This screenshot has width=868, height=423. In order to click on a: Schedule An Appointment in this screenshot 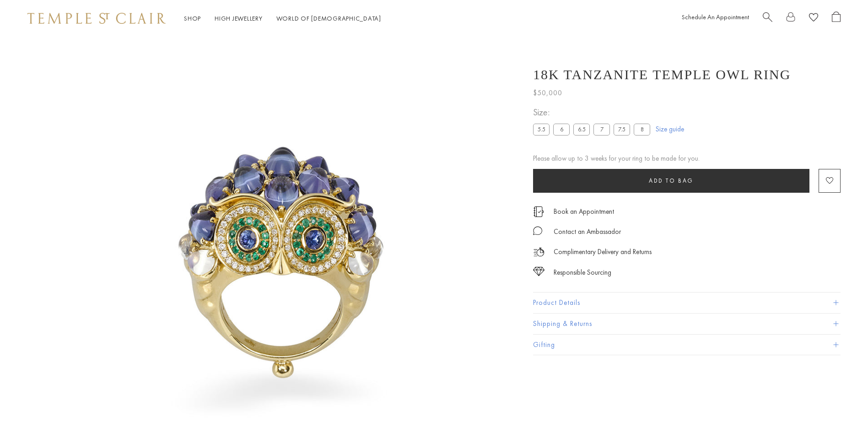, I will do `click(715, 17)`.